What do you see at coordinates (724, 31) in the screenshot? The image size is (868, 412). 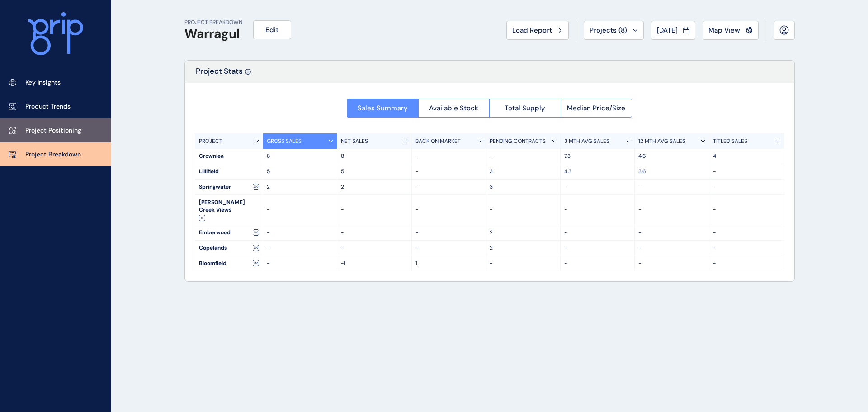 I see `span: Map View` at bounding box center [724, 31].